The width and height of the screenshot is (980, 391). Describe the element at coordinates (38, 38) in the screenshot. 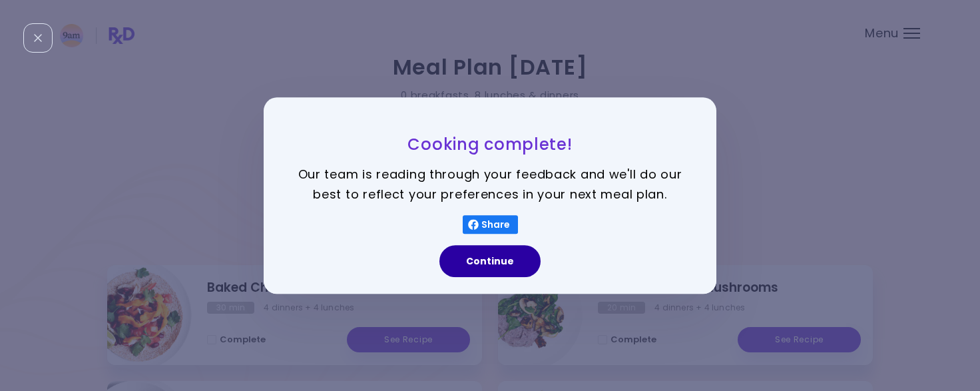

I see `div: Close` at that location.